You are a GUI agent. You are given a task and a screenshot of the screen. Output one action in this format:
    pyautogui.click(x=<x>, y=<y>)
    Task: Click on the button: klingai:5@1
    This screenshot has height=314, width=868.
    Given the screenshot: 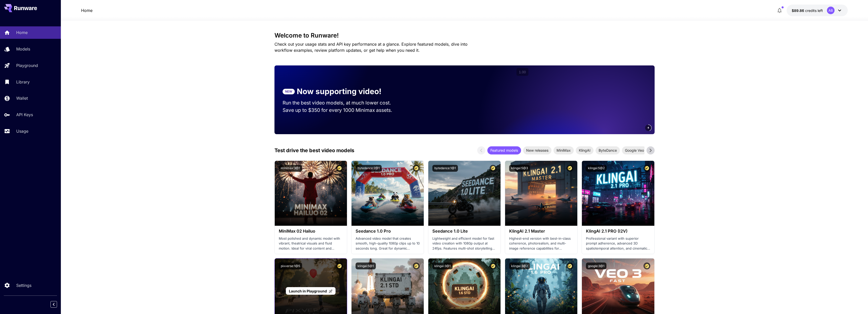 What is the action you would take?
    pyautogui.click(x=365, y=266)
    